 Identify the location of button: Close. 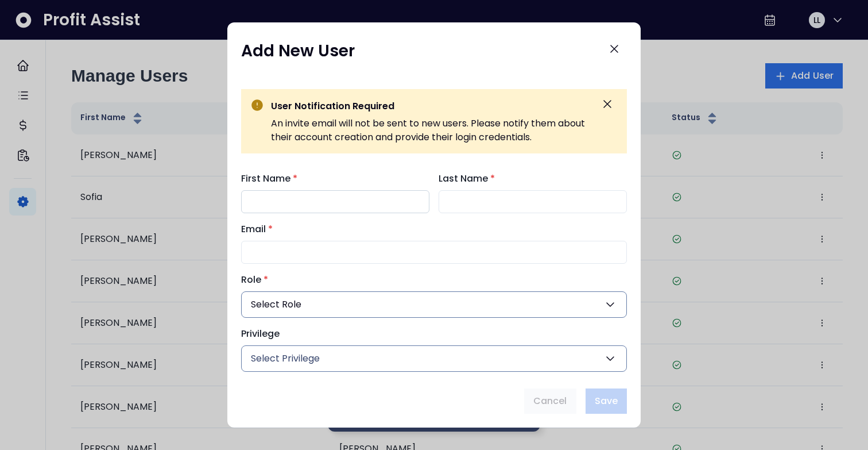
(615, 49).